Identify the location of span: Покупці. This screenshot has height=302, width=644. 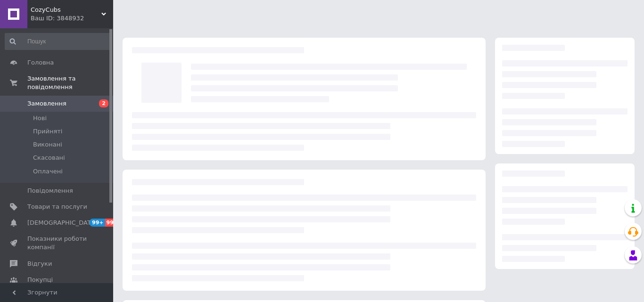
(40, 280).